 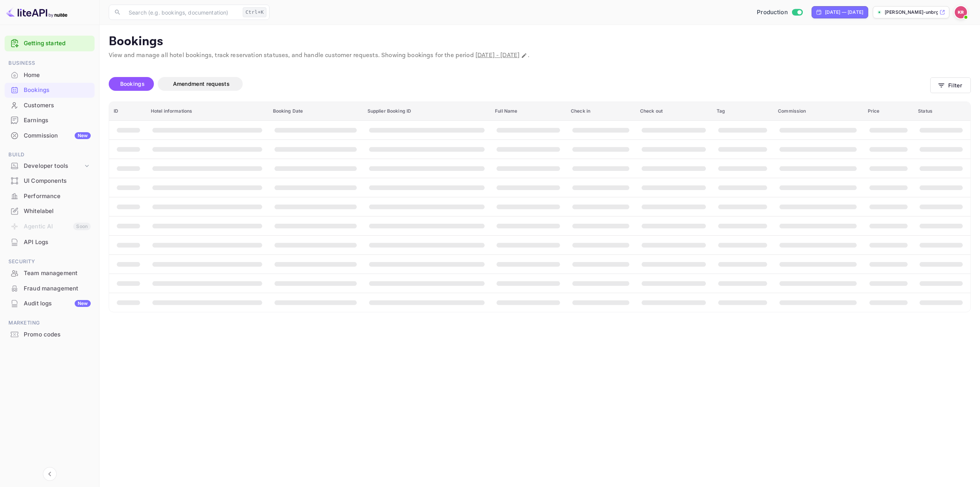 I want to click on span: Marketing, so click(x=50, y=323).